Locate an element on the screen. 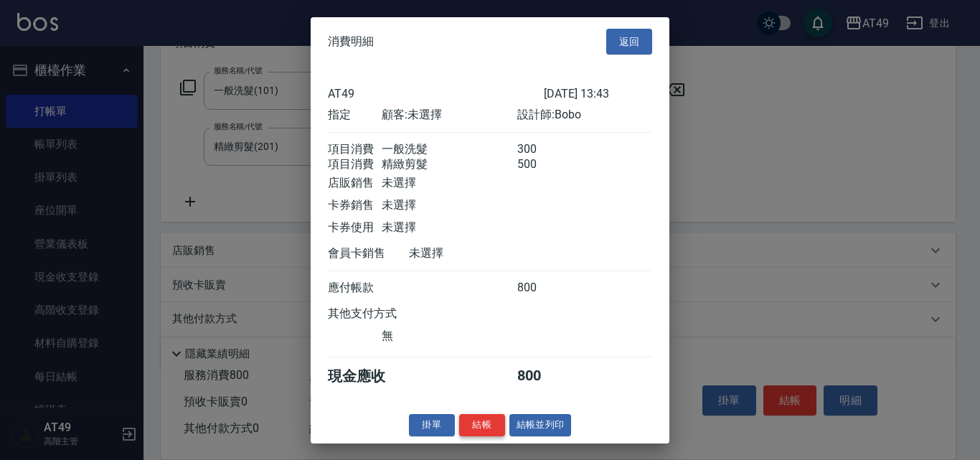 Image resolution: width=980 pixels, height=460 pixels. button: 結帳 is located at coordinates (482, 425).